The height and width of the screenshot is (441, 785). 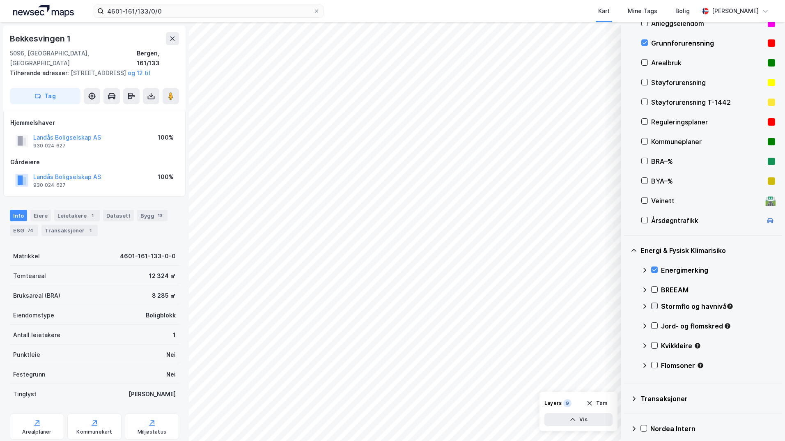 I want to click on div: BREEAM, so click(x=719, y=290).